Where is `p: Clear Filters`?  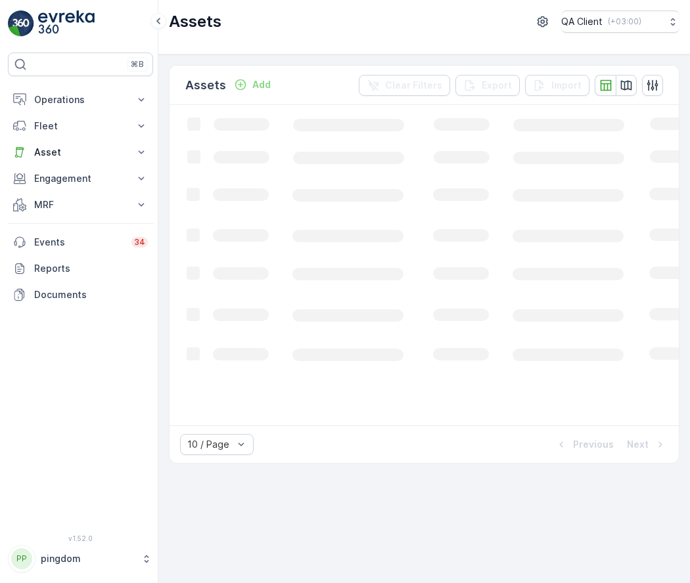
p: Clear Filters is located at coordinates (413, 85).